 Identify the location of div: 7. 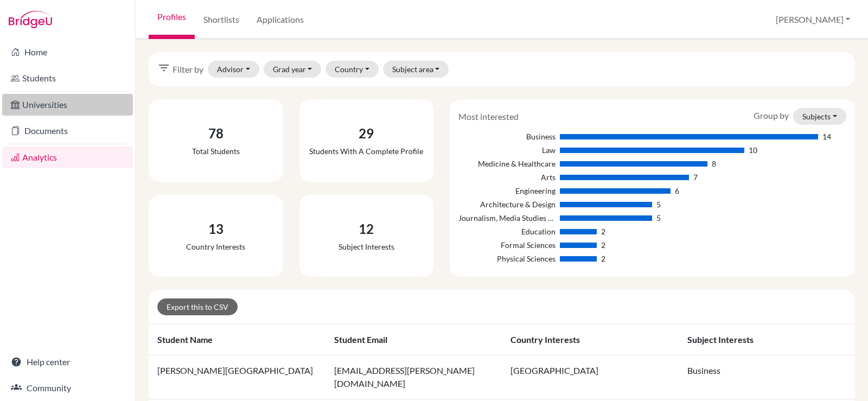
(696, 177).